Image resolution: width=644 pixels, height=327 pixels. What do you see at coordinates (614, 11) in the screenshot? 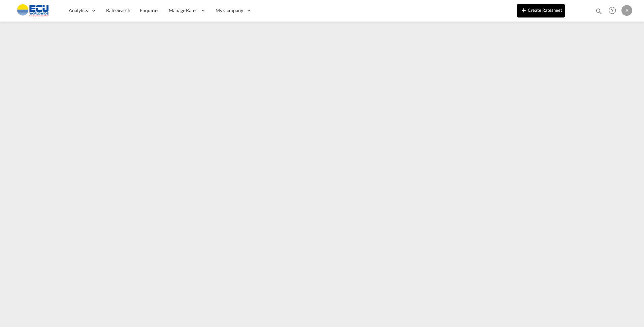
I see `div: Help` at bounding box center [614, 11].